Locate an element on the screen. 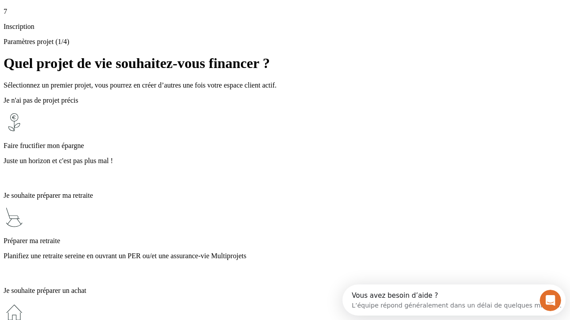 The width and height of the screenshot is (570, 320). p: Préparer ma retraite is located at coordinates (285, 241).